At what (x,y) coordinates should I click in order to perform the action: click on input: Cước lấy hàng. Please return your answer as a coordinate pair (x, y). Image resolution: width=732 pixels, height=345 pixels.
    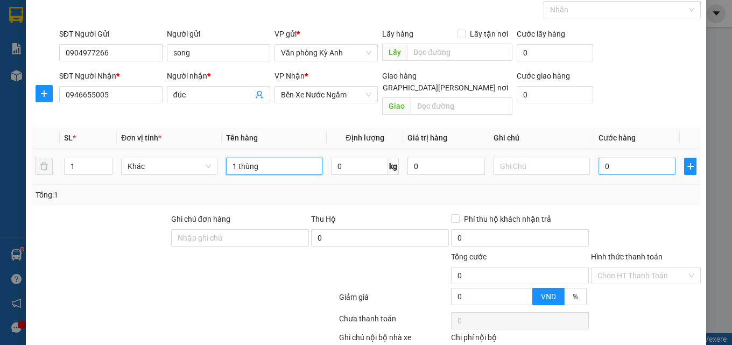
    Looking at the image, I should click on (555, 53).